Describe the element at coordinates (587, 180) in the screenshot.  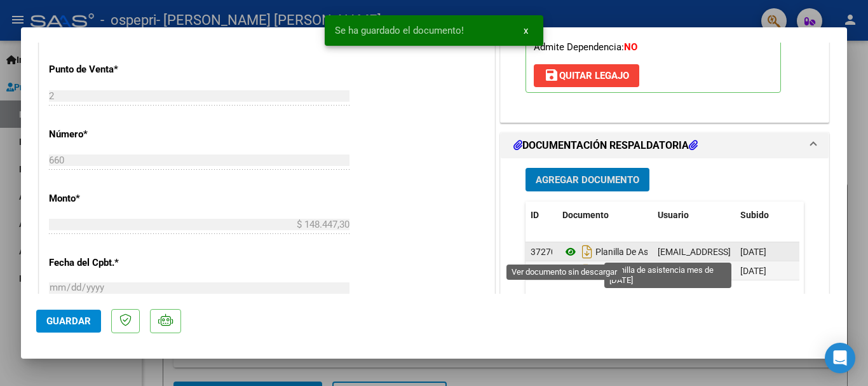
I see `span: Agregar Documento` at that location.